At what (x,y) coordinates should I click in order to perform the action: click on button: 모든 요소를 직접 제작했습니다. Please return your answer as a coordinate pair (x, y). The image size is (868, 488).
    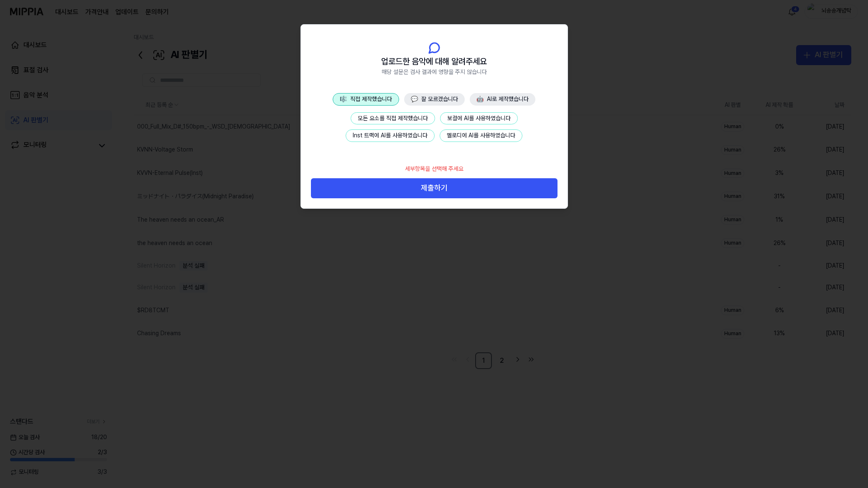
    Looking at the image, I should click on (393, 119).